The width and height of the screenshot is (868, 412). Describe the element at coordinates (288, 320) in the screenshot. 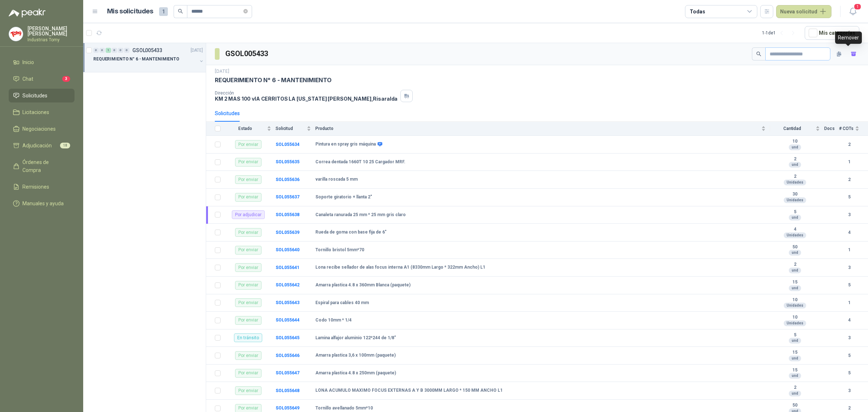

I see `b: SOL055644` at that location.